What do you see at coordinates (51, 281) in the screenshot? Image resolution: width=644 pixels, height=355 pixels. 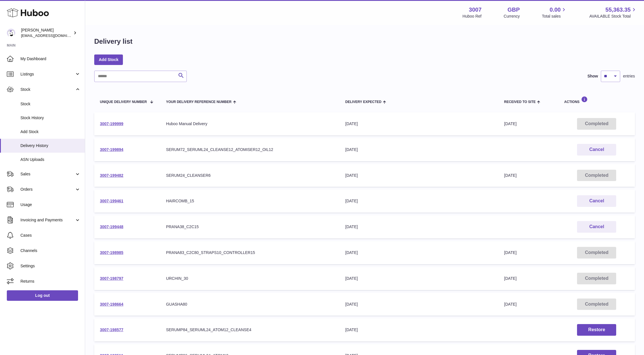 I see `span: Returns` at bounding box center [51, 281].